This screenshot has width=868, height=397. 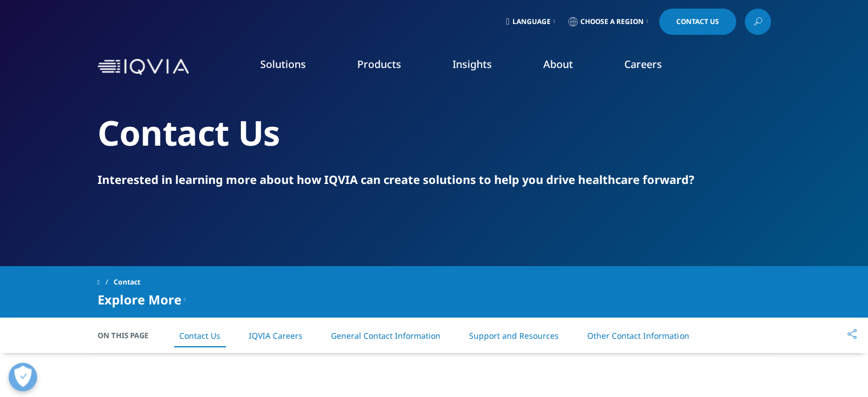 What do you see at coordinates (275, 336) in the screenshot?
I see `a: IQVIA Careers` at bounding box center [275, 336].